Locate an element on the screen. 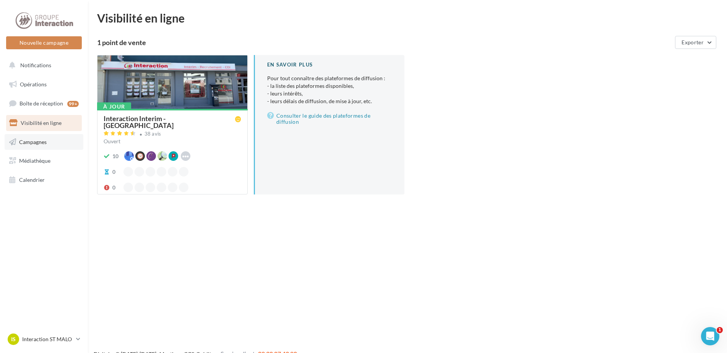 Image resolution: width=727 pixels, height=353 pixels. a: Médiathèque is located at coordinates (44, 161).